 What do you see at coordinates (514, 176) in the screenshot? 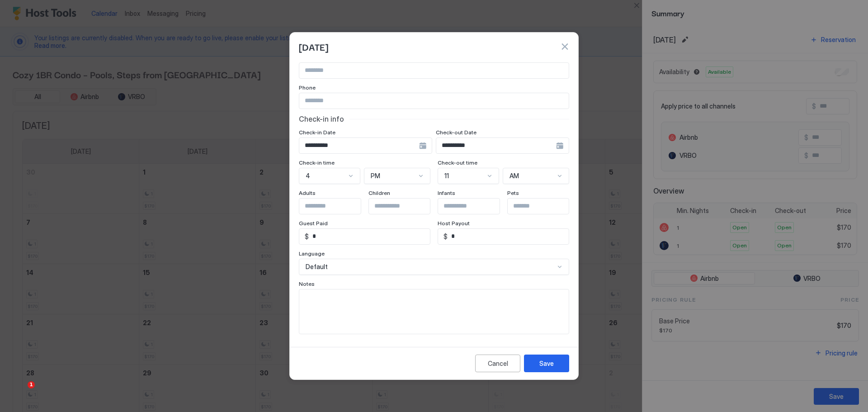
I see `span: AM` at bounding box center [514, 176].